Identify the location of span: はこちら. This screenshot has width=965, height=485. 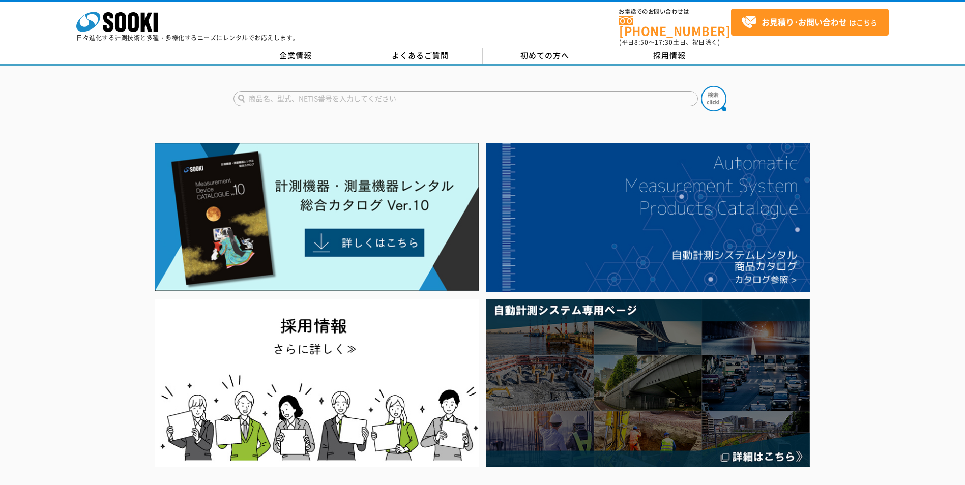
(809, 22).